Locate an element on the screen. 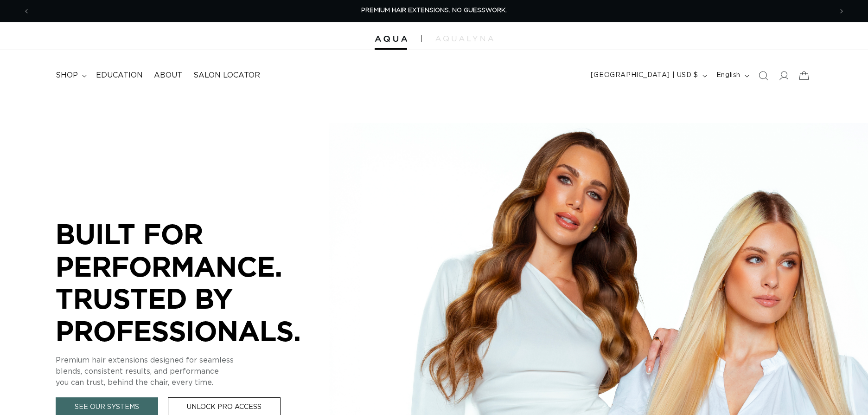  p: Premium hair extensions designed for seamless blends, consistent results, and performance you can... is located at coordinates (195, 371).